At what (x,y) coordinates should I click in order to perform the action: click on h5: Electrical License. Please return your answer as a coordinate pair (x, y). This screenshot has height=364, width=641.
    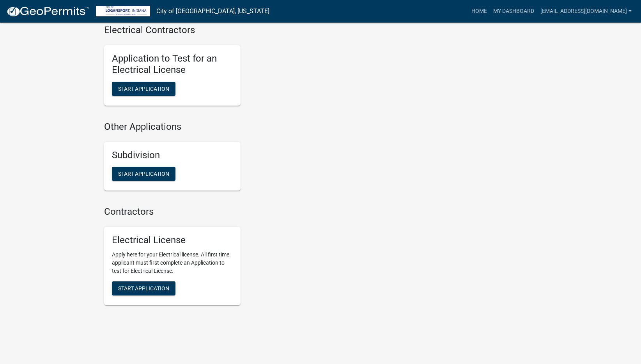
    Looking at the image, I should click on (172, 240).